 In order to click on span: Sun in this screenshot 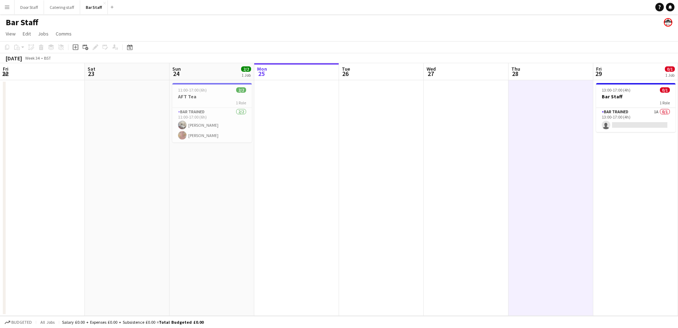, I will do `click(177, 69)`.